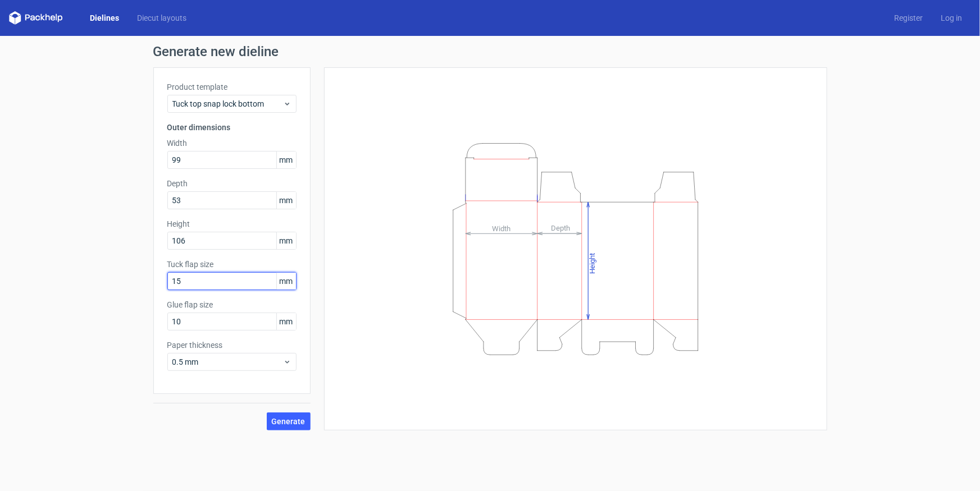 Image resolution: width=980 pixels, height=491 pixels. Describe the element at coordinates (232, 183) in the screenshot. I see `label: Depth` at that location.